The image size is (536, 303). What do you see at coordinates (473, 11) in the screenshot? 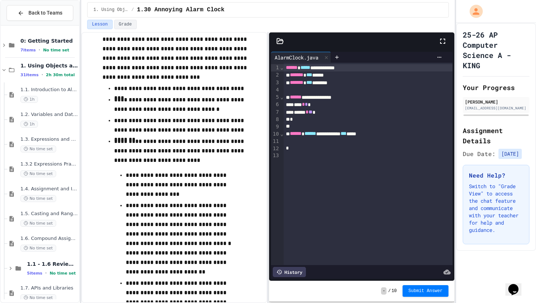
I see `div: My Account` at bounding box center [473, 11].